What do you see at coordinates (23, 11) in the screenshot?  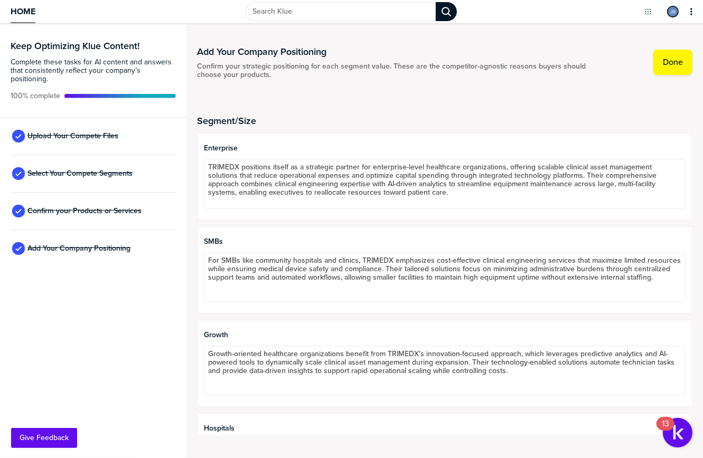 I see `span: Home` at bounding box center [23, 11].